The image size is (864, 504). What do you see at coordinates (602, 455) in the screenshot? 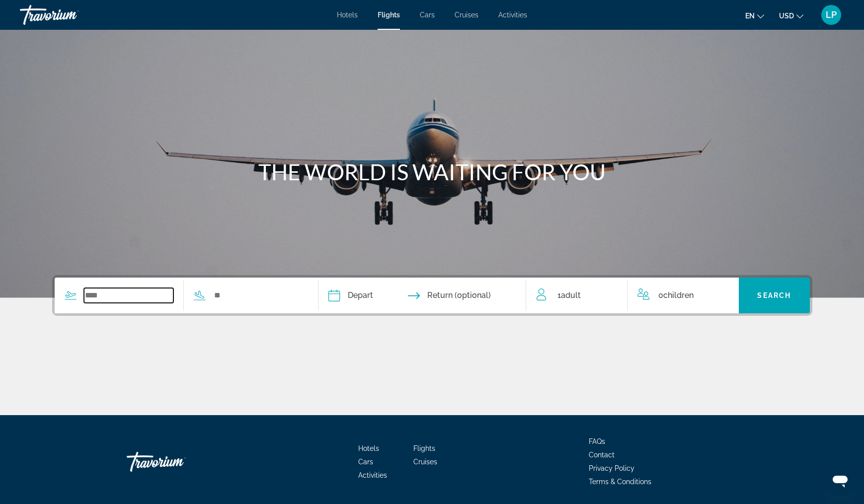
I see `a: Contact` at bounding box center [602, 455].